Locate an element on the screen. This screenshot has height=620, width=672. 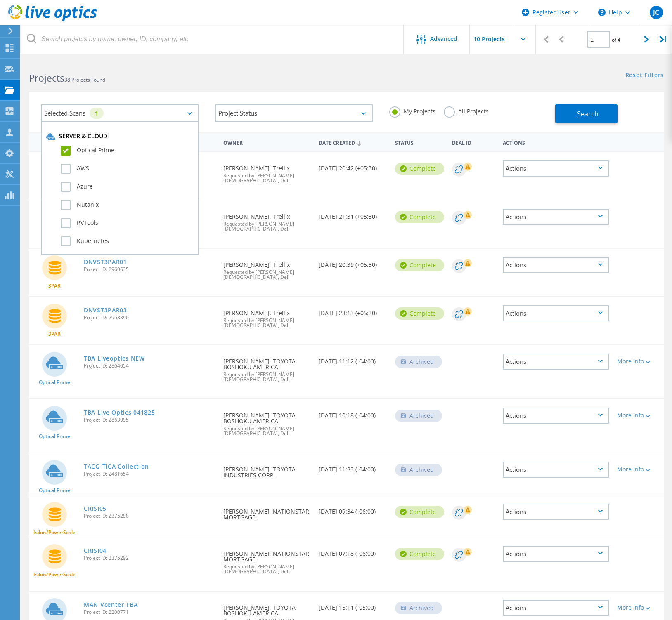
a: Reset Filters is located at coordinates (644, 75).